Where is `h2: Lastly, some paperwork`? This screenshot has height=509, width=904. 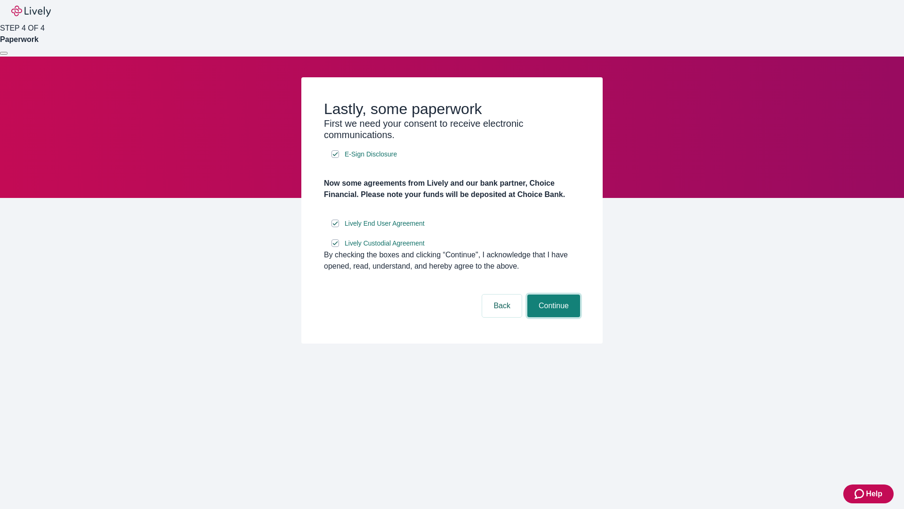 h2: Lastly, some paperwork is located at coordinates (452, 109).